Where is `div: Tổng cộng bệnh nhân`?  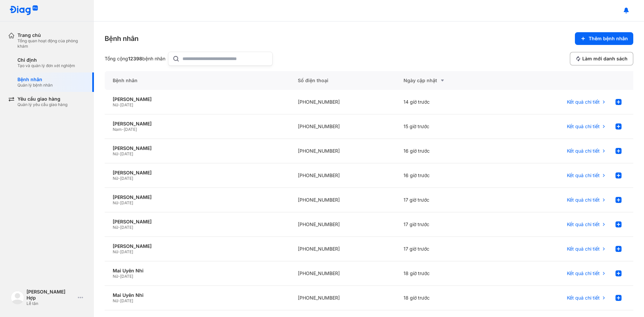
div: Tổng cộng bệnh nhân is located at coordinates (135, 59).